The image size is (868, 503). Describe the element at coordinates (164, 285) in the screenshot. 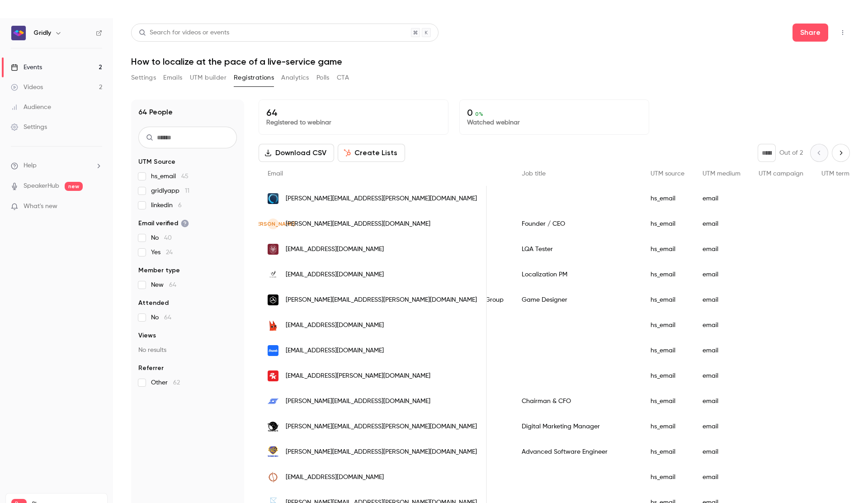

I see `span: New` at that location.